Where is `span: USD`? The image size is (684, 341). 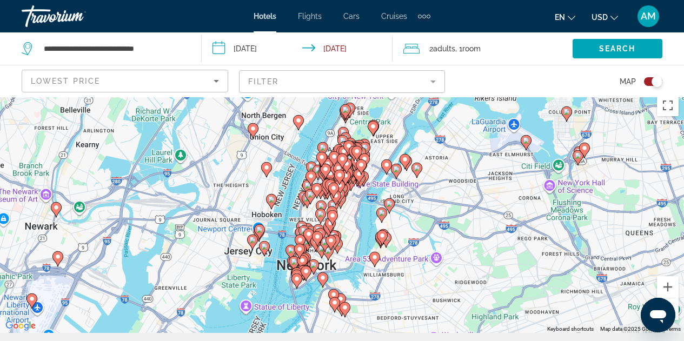 span: USD is located at coordinates (599, 17).